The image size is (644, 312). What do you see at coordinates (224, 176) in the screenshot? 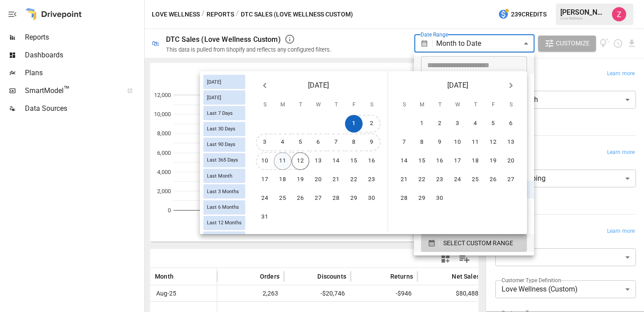
I see `div: Last Month` at bounding box center [224, 176].